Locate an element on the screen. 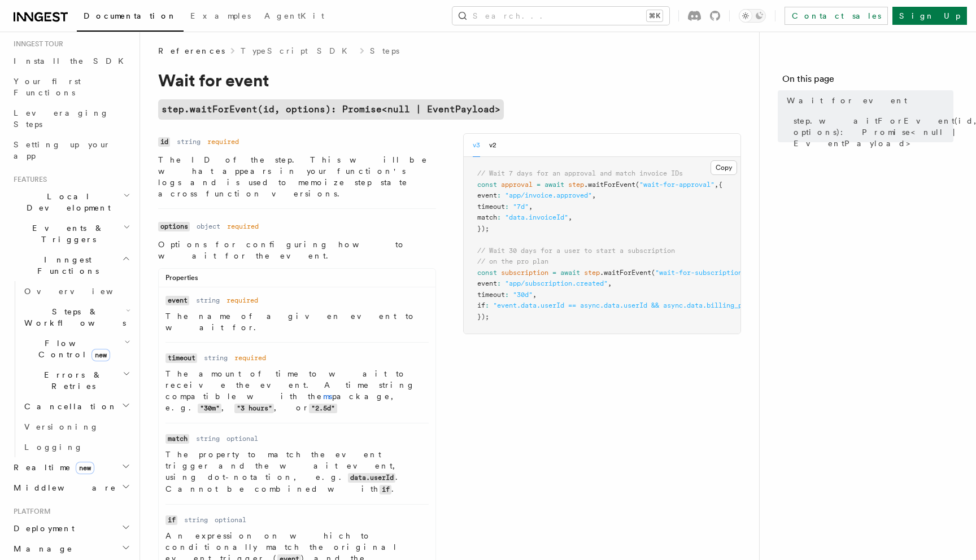 Image resolution: width=976 pixels, height=560 pixels. span: Setting up your app is located at coordinates (62, 150).